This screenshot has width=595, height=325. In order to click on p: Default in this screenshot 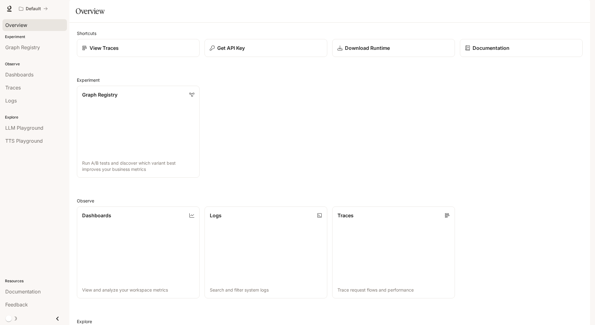, I will do `click(33, 9)`.